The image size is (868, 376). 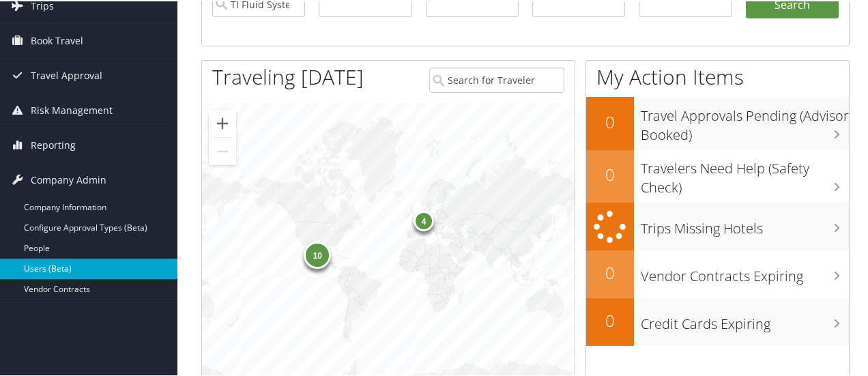 What do you see at coordinates (66, 74) in the screenshot?
I see `span: Travel Approval` at bounding box center [66, 74].